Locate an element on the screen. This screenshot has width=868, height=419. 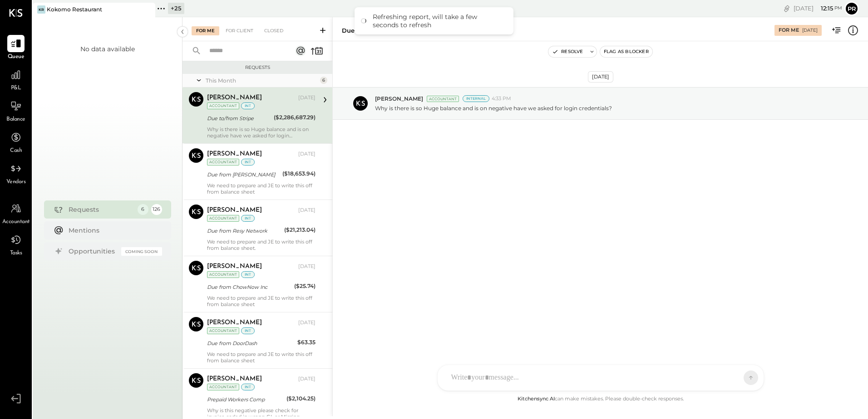
div: Due from Resy Network is located at coordinates (244, 231).